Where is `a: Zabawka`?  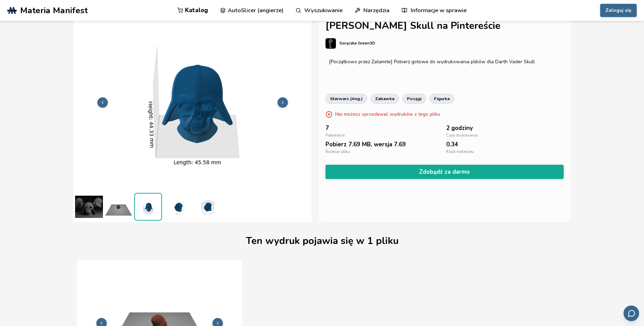 a: Zabawka is located at coordinates (384, 99).